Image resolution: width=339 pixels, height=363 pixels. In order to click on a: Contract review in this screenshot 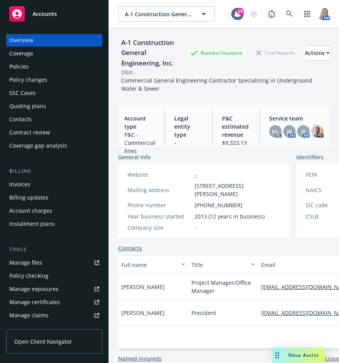, I will do `click(54, 132)`.